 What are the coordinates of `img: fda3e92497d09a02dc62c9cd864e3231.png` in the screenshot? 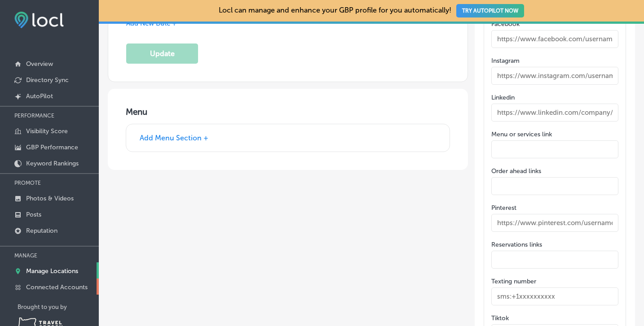 It's located at (39, 20).